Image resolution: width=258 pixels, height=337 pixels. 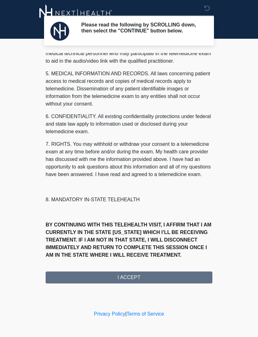 What do you see at coordinates (145, 314) in the screenshot?
I see `a: Terms of Service` at bounding box center [145, 314].